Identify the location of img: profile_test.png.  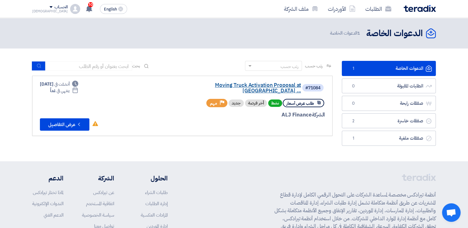
(75, 9).